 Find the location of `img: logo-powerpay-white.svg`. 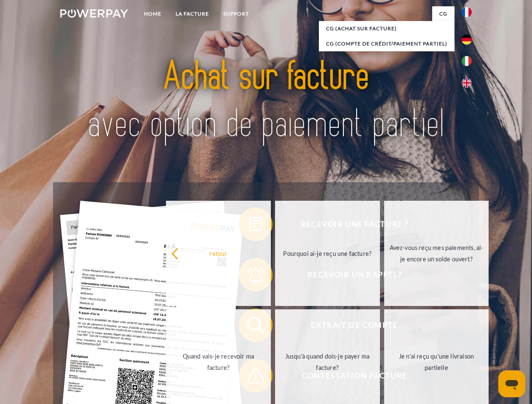

img: logo-powerpay-white.svg is located at coordinates (94, 13).